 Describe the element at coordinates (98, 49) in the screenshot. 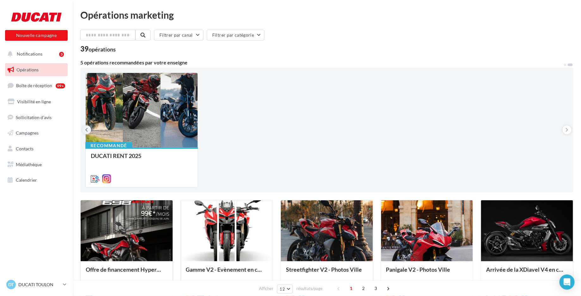

I see `div: 39` at that location.